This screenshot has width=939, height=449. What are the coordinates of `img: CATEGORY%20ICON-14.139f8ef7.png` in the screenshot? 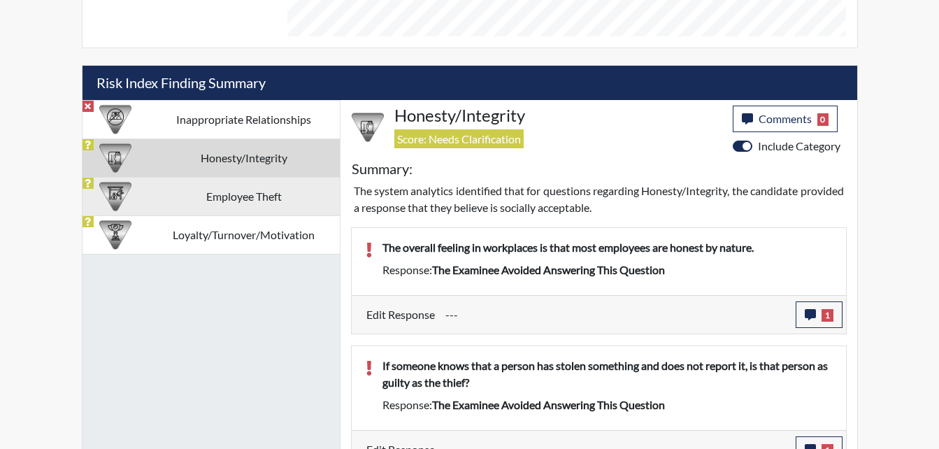 It's located at (115, 120).